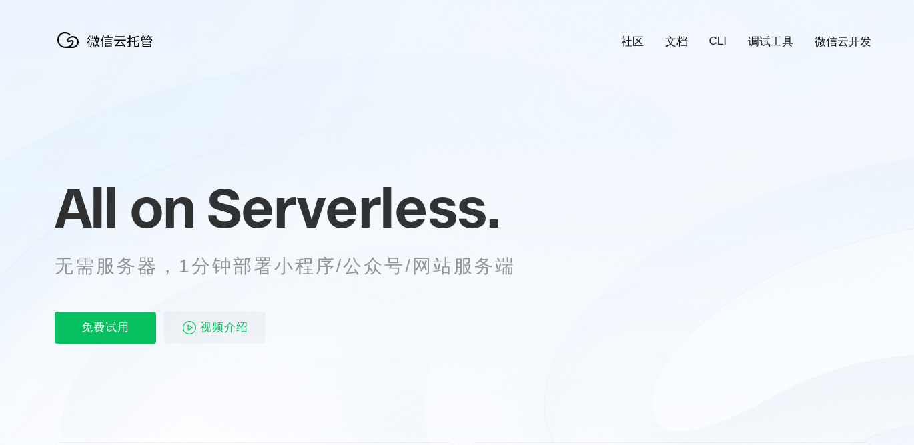  I want to click on a: 微信云开发, so click(843, 41).